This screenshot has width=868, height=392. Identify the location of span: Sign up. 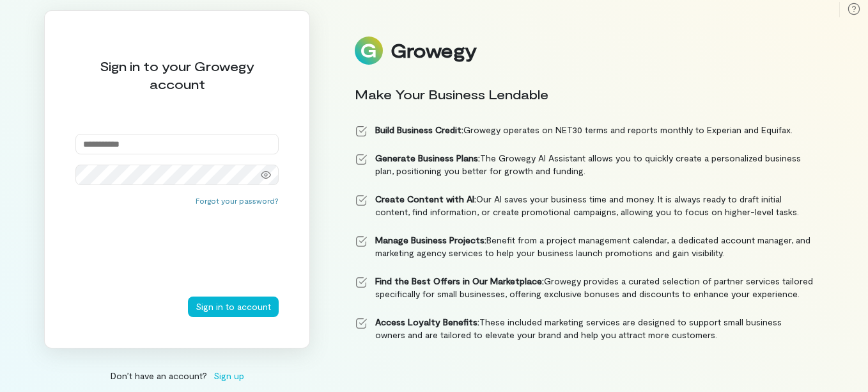
(228, 375).